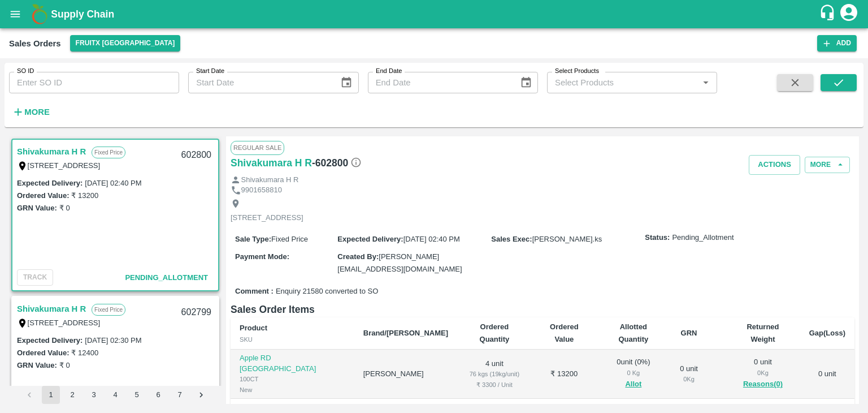  Describe the element at coordinates (634, 374) in the screenshot. I see `div: 0 unit ( 0 %)` at that location.